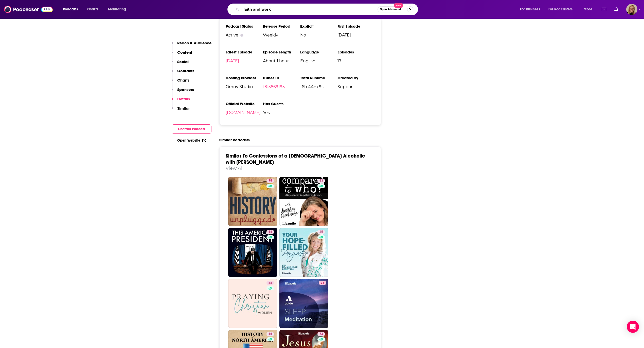 This screenshot has width=644, height=348. Describe the element at coordinates (319, 61) in the screenshot. I see `span: English` at that location.